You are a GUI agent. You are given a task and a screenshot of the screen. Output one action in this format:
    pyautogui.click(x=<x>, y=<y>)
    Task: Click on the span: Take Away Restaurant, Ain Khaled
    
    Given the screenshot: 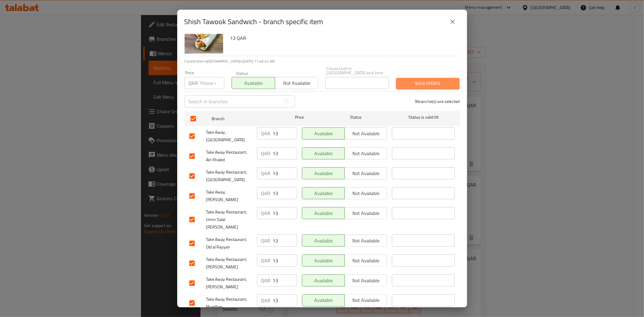 What is the action you would take?
    pyautogui.click(x=229, y=156)
    